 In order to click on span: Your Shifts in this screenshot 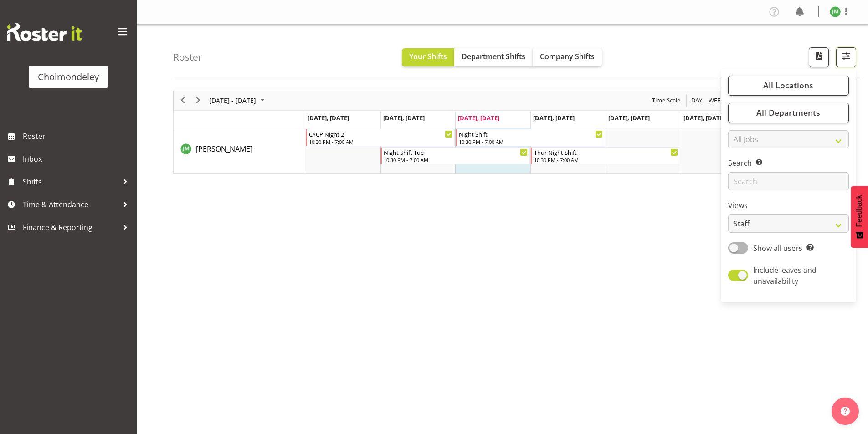, I will do `click(428, 56)`.